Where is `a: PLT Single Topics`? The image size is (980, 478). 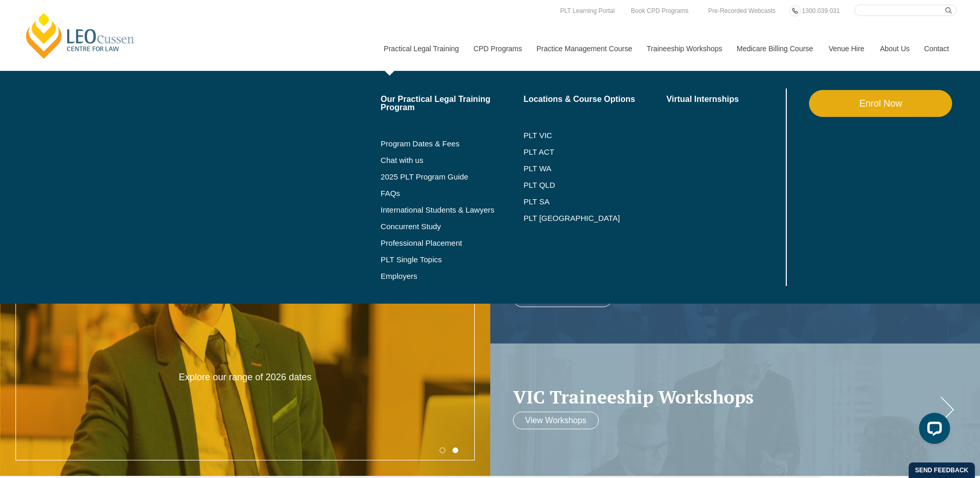 a: PLT Single Topics is located at coordinates (452, 259).